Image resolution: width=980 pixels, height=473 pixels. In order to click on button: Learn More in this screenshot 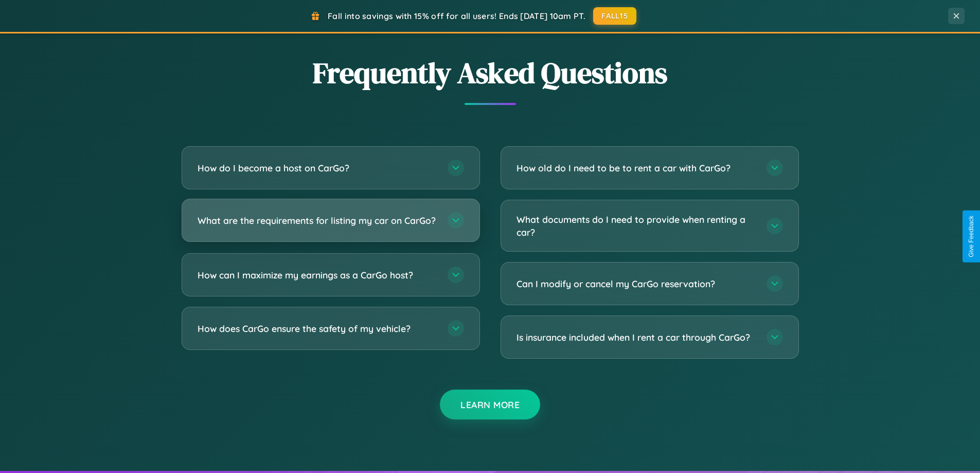, I will do `click(490, 405)`.